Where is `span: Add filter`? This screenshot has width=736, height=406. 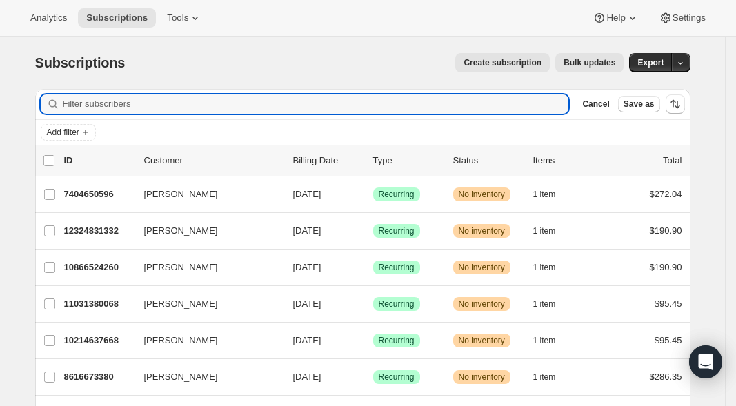
span: Add filter is located at coordinates (63, 132).